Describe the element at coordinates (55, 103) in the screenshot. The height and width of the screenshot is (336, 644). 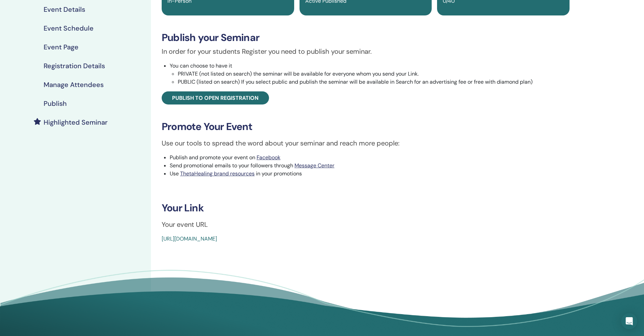
I see `h4: Publish` at that location.